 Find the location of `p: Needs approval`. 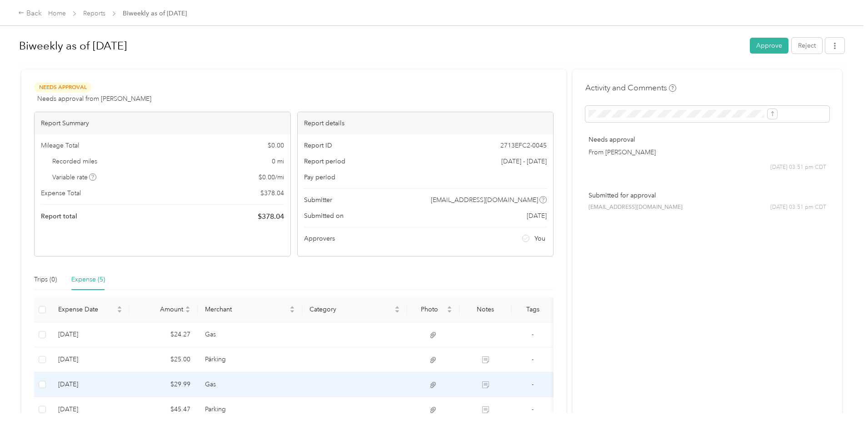

p: Needs approval is located at coordinates (707, 140).